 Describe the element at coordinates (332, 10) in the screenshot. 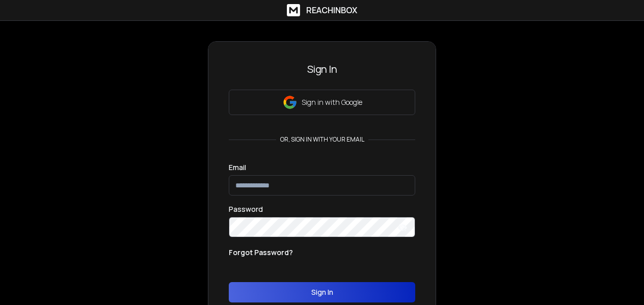

I see `h1: ReachInbox` at that location.